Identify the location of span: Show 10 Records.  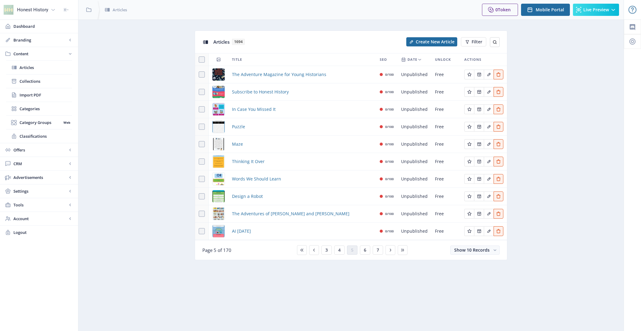
(472, 250).